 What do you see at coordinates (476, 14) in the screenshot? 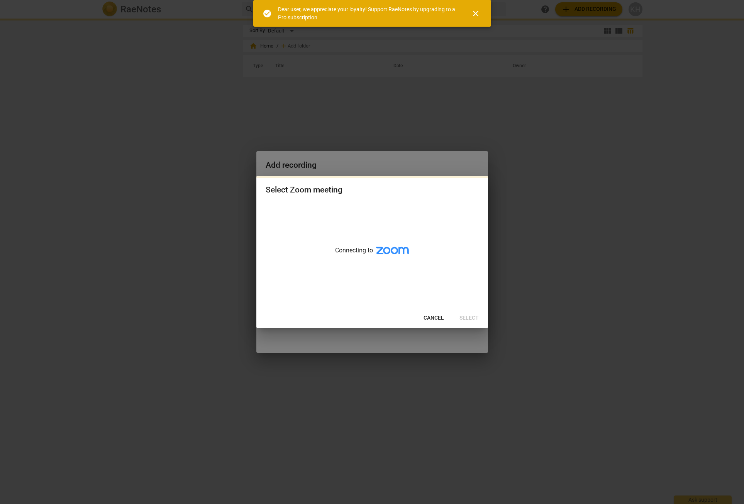
I see `span: close` at bounding box center [476, 14].